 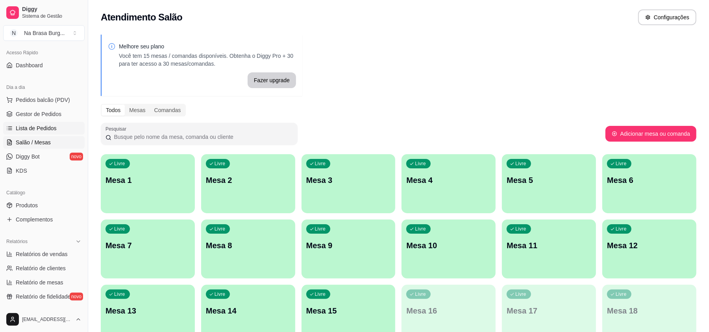 I want to click on p: Mesa 2, so click(x=248, y=180).